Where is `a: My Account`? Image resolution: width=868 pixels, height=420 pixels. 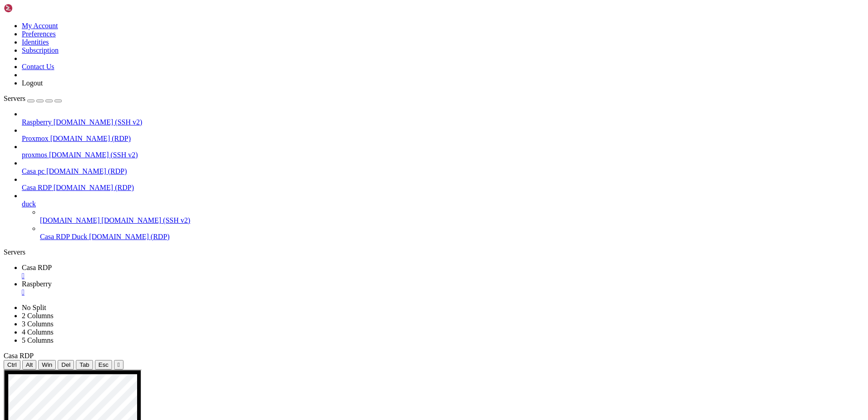 a: My Account is located at coordinates (40, 26).